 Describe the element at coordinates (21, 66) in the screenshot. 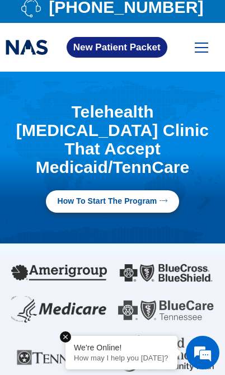

I see `div: Navigation go back` at that location.